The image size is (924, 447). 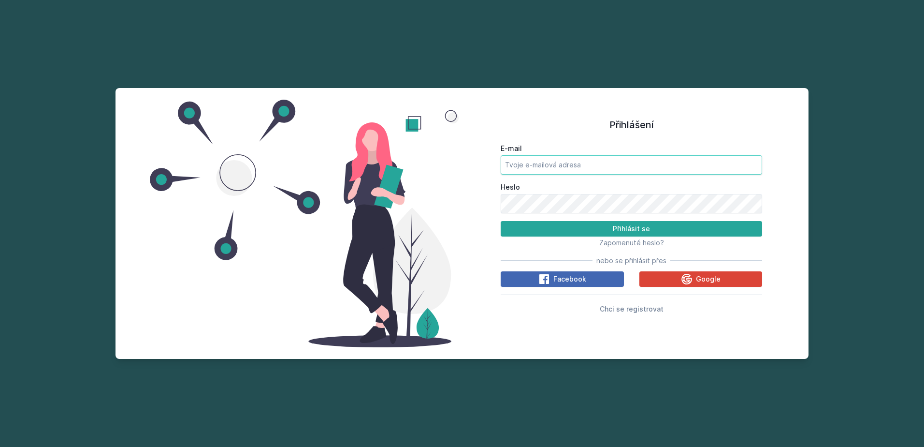 What do you see at coordinates (632, 308) in the screenshot?
I see `button: Chci se registrovat` at bounding box center [632, 308].